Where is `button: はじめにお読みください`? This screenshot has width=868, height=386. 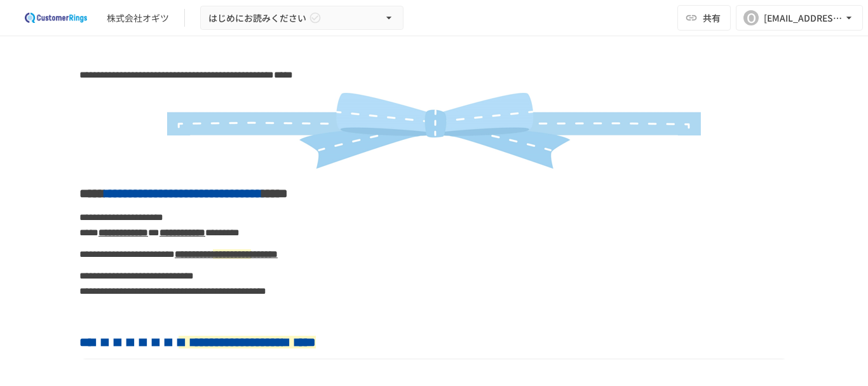
button: はじめにお読みください is located at coordinates (301, 18).